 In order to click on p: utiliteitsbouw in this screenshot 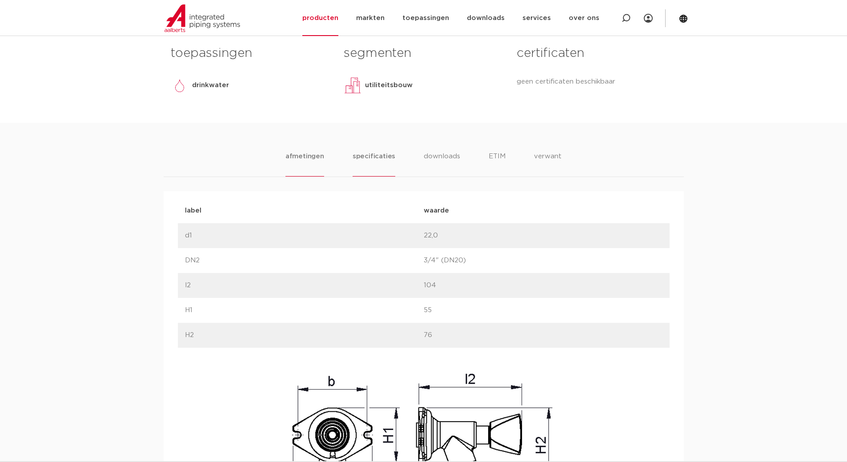, I will do `click(388, 85)`.